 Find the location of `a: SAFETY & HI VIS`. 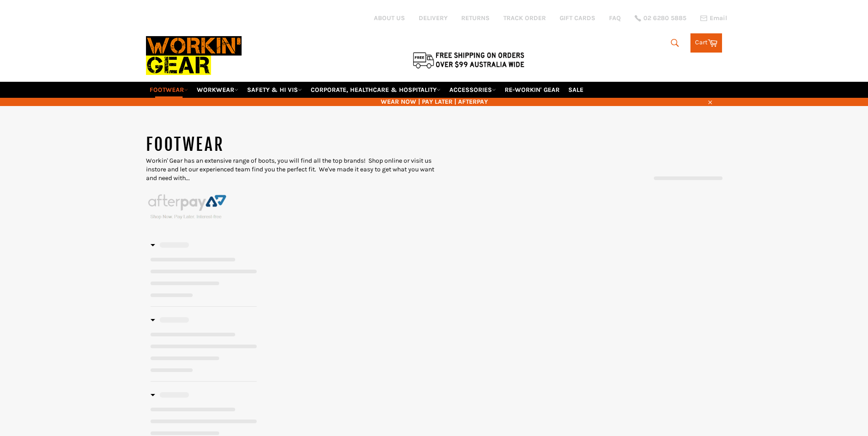

a: SAFETY & HI VIS is located at coordinates (274, 89).